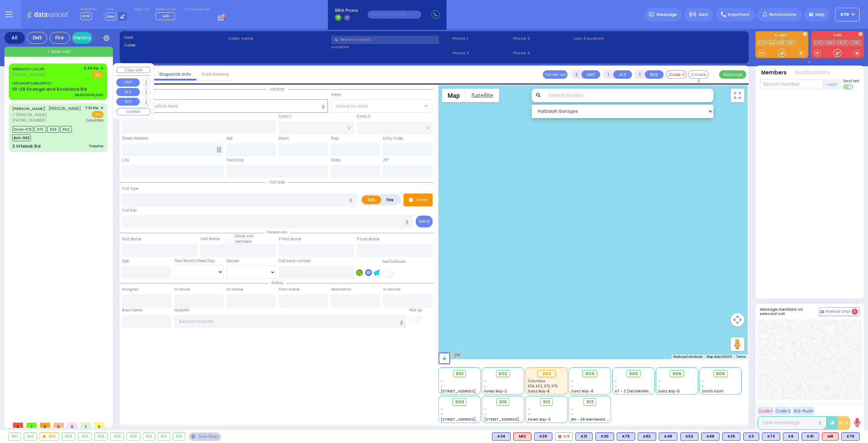 Image resolution: width=868 pixels, height=443 pixels. What do you see at coordinates (142, 10) in the screenshot?
I see `label: Night unit` at bounding box center [142, 10].